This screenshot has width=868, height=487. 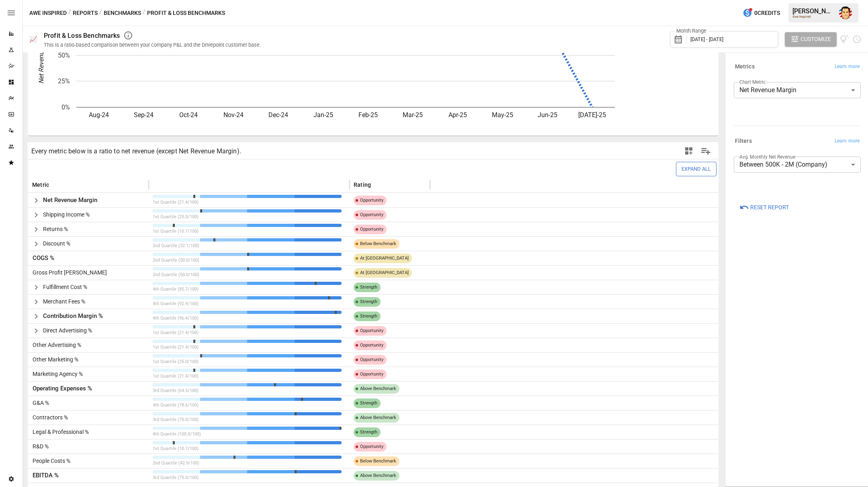 I want to click on text: 25%, so click(x=64, y=81).